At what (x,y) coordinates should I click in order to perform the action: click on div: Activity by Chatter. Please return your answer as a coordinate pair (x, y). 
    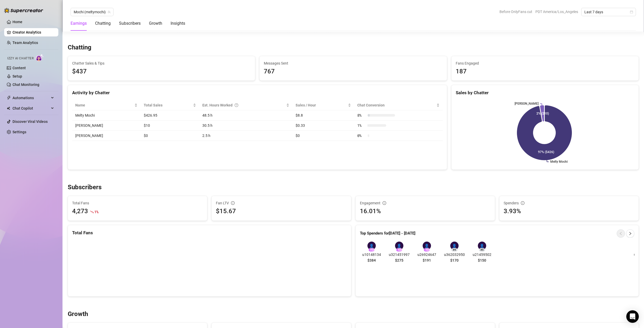
    Looking at the image, I should click on (257, 93).